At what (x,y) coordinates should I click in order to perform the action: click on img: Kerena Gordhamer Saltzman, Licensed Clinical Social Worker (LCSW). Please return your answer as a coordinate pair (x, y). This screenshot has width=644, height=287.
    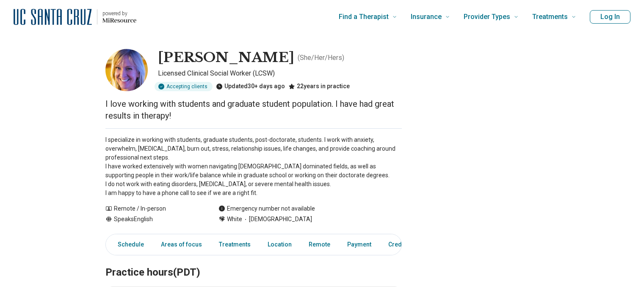
    Looking at the image, I should click on (127, 70).